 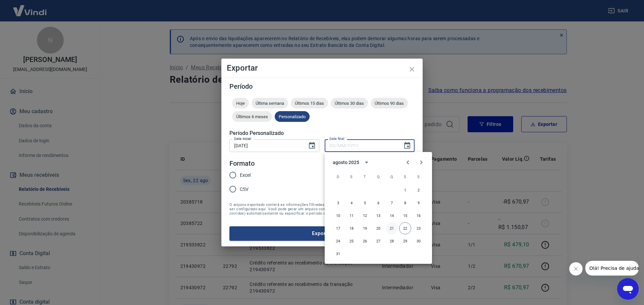 What do you see at coordinates (408, 162) in the screenshot?
I see `button: Previous month` at bounding box center [408, 162].